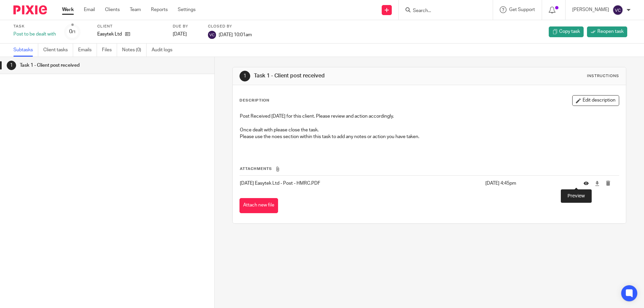 The width and height of the screenshot is (644, 308). I want to click on span: Attachments, so click(256, 169).